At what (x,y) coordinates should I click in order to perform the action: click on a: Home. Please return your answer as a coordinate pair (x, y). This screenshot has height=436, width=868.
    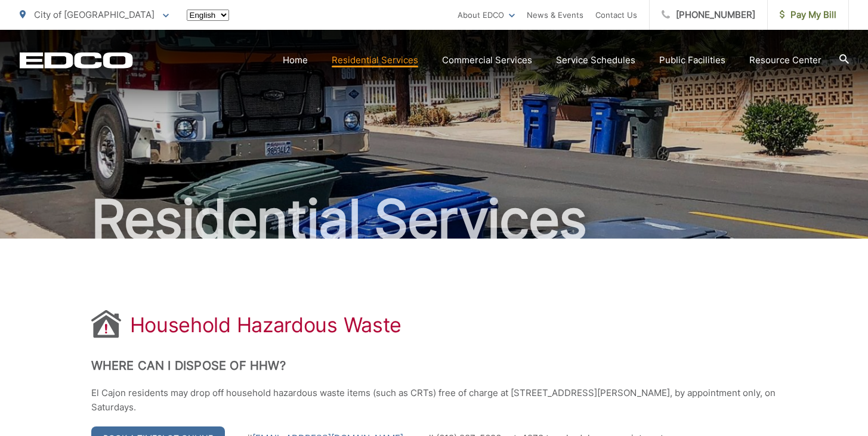
    Looking at the image, I should click on (295, 60).